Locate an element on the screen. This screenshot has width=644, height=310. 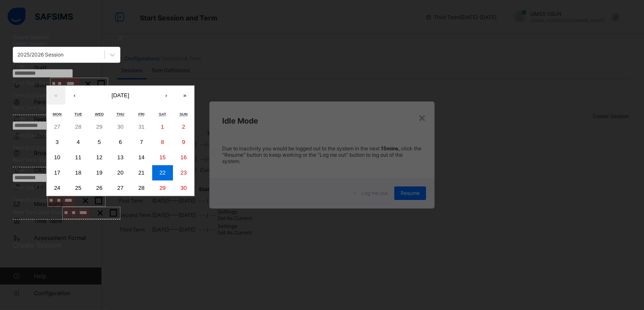
abbr: October 27, 2025 is located at coordinates (57, 127).